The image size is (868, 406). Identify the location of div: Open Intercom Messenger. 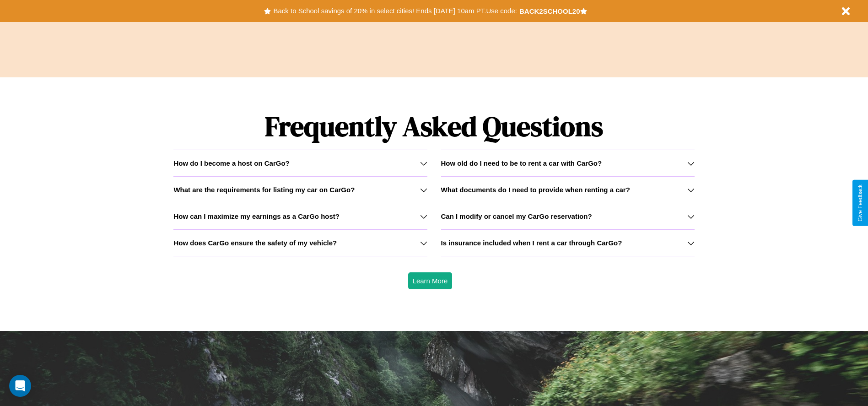
(20, 386).